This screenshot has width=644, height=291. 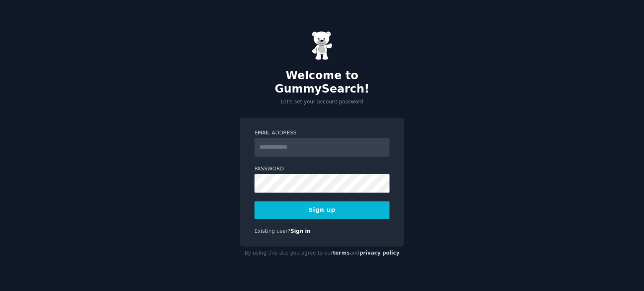 I want to click on p: Let's set your account password, so click(x=322, y=102).